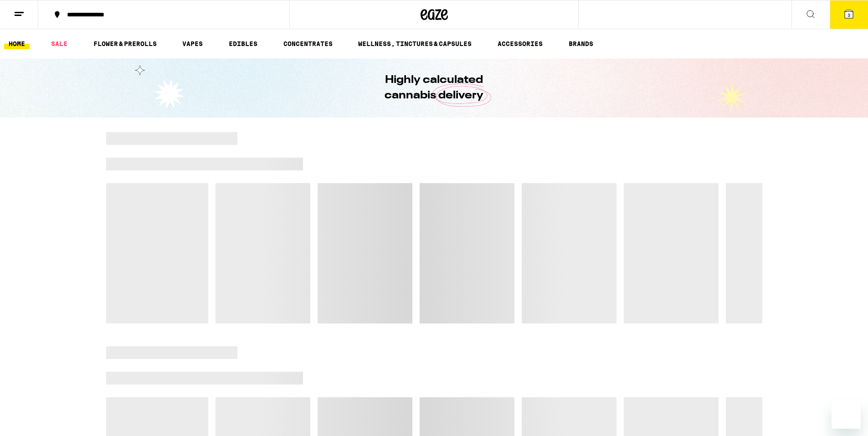 The image size is (868, 436). Describe the element at coordinates (125, 43) in the screenshot. I see `a: FLOWER & PREROLLS` at that location.